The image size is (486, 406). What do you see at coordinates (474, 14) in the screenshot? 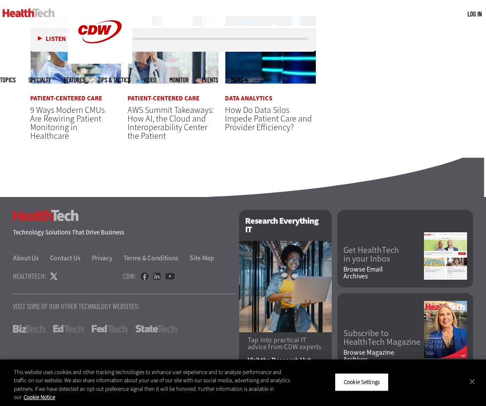
I see `a: Log in` at bounding box center [474, 14].